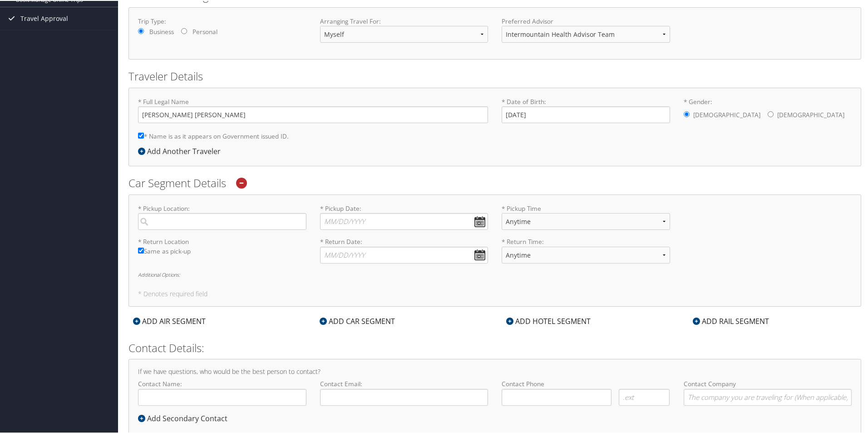 This screenshot has height=433, width=868. Describe the element at coordinates (404, 391) in the screenshot. I see `label: Contact Email:` at that location.